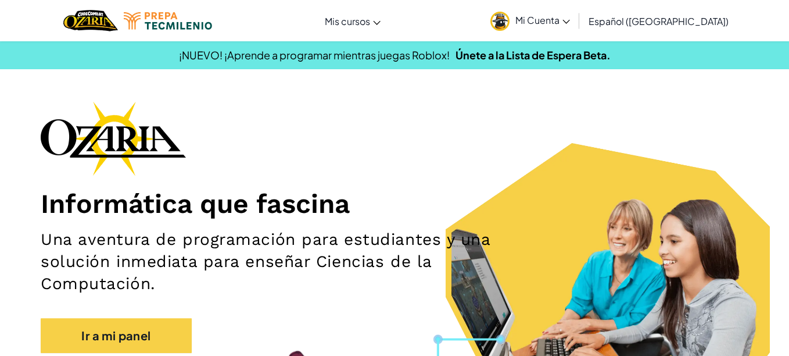  Describe the element at coordinates (113, 138) in the screenshot. I see `img: Ozaria branding logo` at that location.